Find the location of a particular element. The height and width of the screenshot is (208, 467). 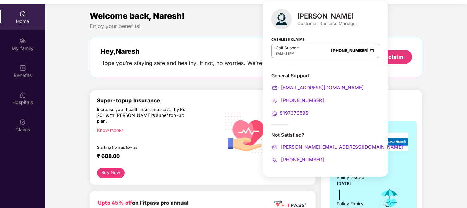

div: Customer Success Manager is located at coordinates (327, 23).